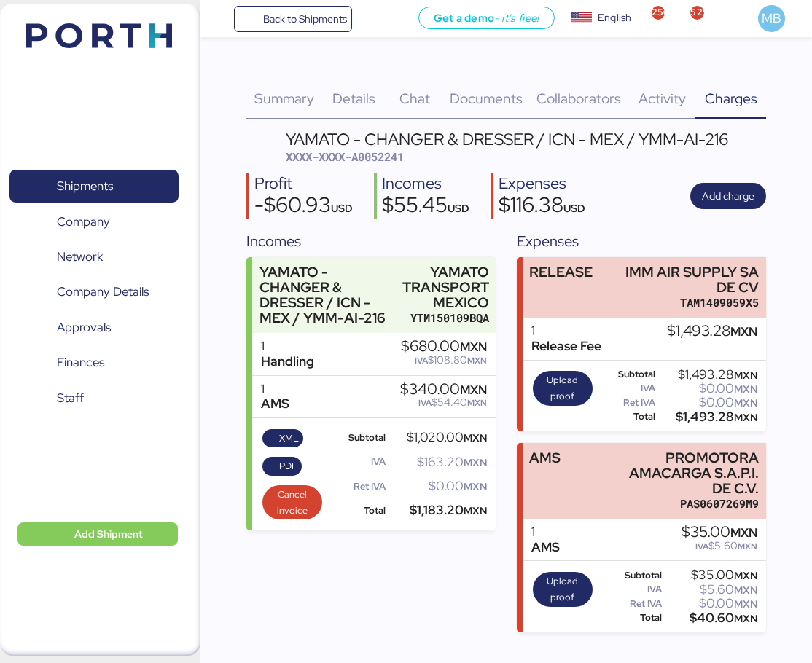 This screenshot has width=812, height=663. Describe the element at coordinates (541, 183) in the screenshot. I see `div: Expenses` at that location.